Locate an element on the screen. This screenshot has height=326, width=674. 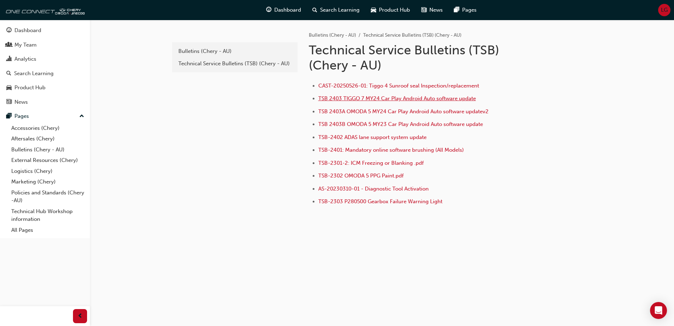
a: Technical Service Bulletins (TSB) (Chery - AU) is located at coordinates (235, 63).